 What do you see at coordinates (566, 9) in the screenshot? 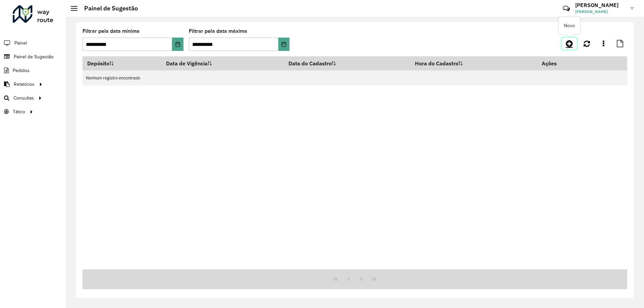
I see `a: Contato Rápido` at bounding box center [566, 9].